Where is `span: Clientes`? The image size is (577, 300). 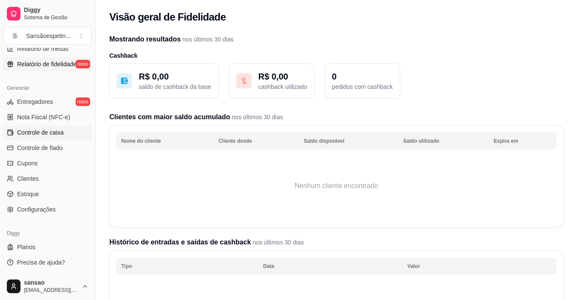
span: Clientes is located at coordinates (28, 178).